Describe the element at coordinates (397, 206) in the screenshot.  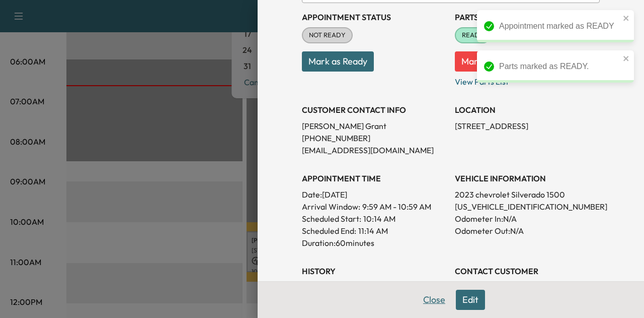
I see `span: 9:59 AM - 10:59 AM` at that location.